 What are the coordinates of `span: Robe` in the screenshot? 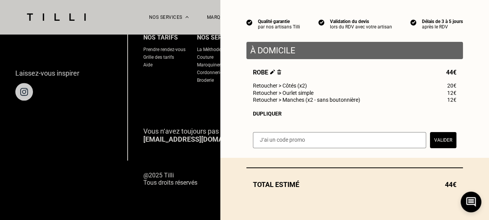 It's located at (267, 72).